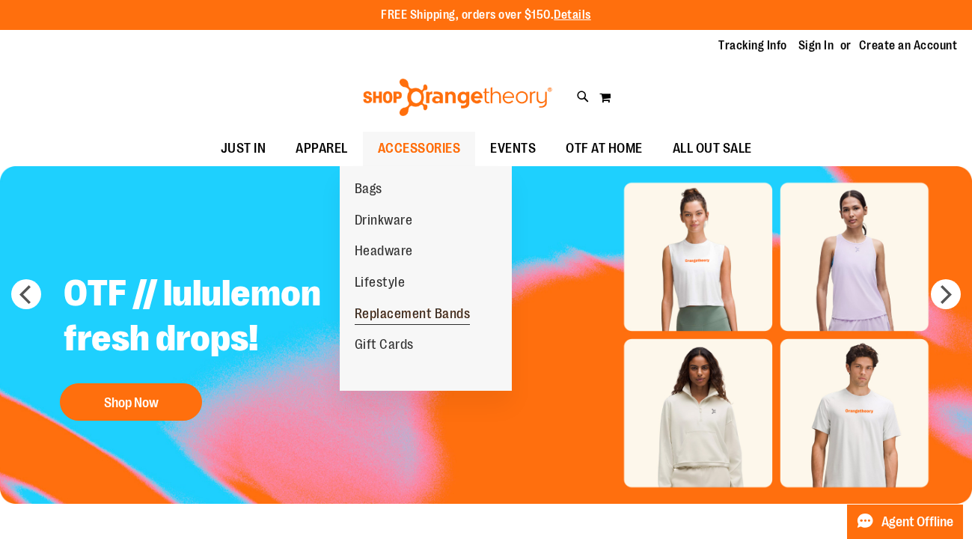 The image size is (972, 539). What do you see at coordinates (816, 46) in the screenshot?
I see `a: Sign In` at bounding box center [816, 46].